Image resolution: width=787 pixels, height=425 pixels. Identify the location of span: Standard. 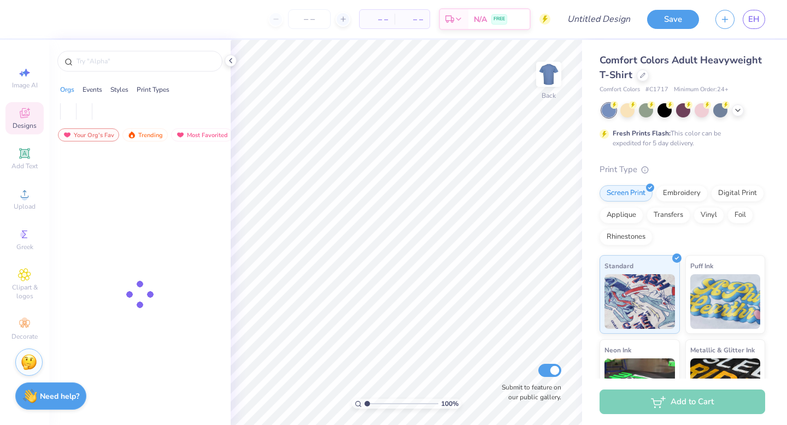
(619, 266).